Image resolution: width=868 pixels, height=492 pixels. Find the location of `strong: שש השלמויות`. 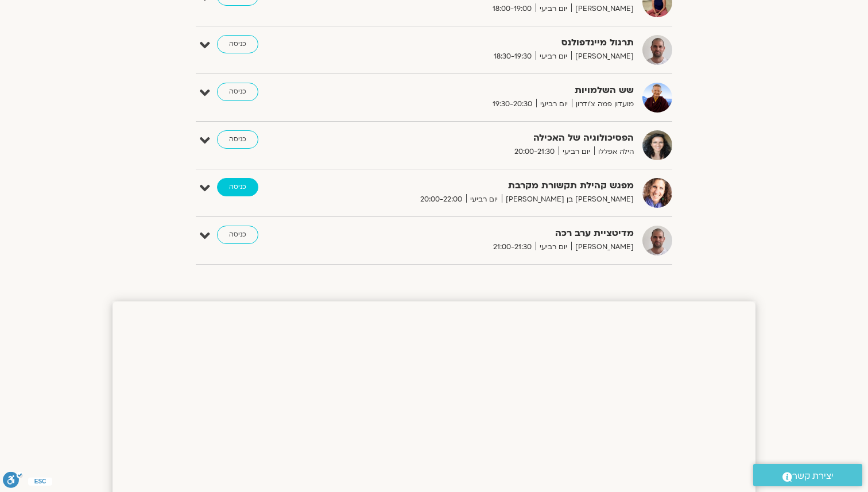

strong: שש השלמויות is located at coordinates (493, 90).